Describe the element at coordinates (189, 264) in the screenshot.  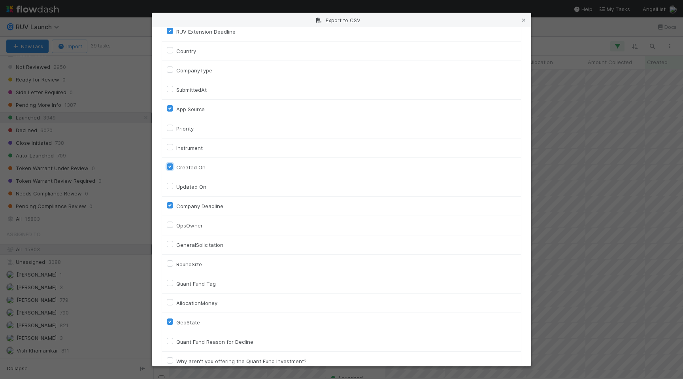
I see `label: RoundSize` at that location.